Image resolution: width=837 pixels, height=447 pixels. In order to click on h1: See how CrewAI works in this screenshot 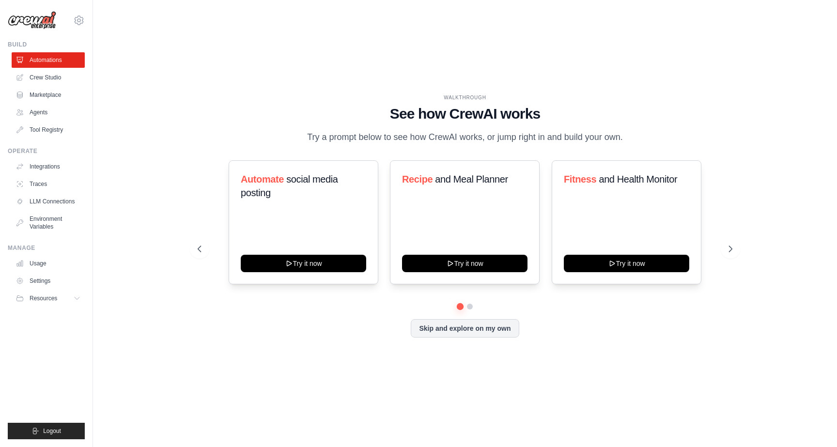, I will do `click(465, 114)`.